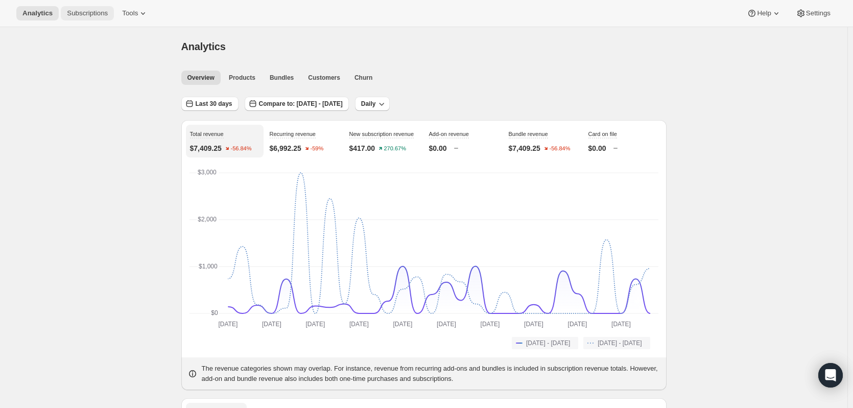 The width and height of the screenshot is (853, 408). I want to click on button: Last 30 days, so click(210, 104).